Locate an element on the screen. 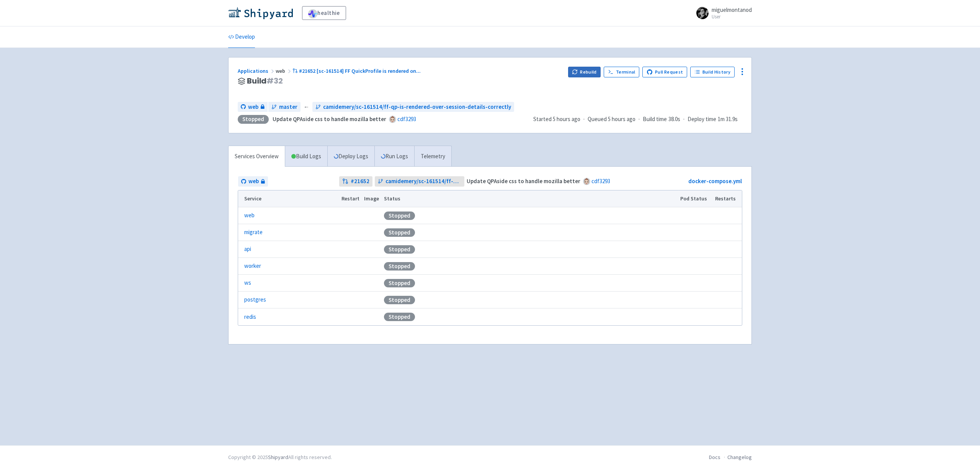 The width and height of the screenshot is (980, 469). span: 1m 31.9s is located at coordinates (728, 119).